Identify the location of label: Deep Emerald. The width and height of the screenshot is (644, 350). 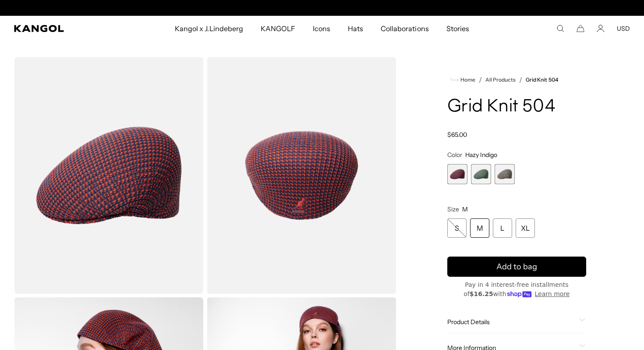
(481, 174).